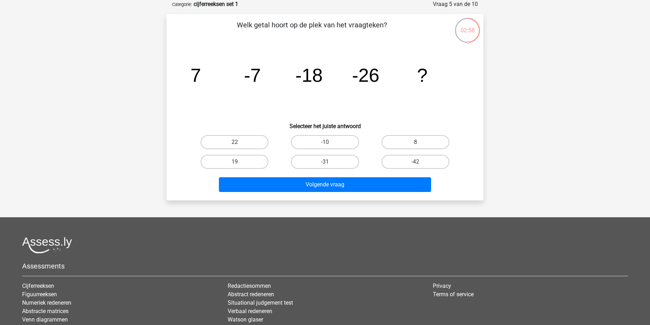  What do you see at coordinates (39, 294) in the screenshot?
I see `a: Figuurreeksen` at bounding box center [39, 294].